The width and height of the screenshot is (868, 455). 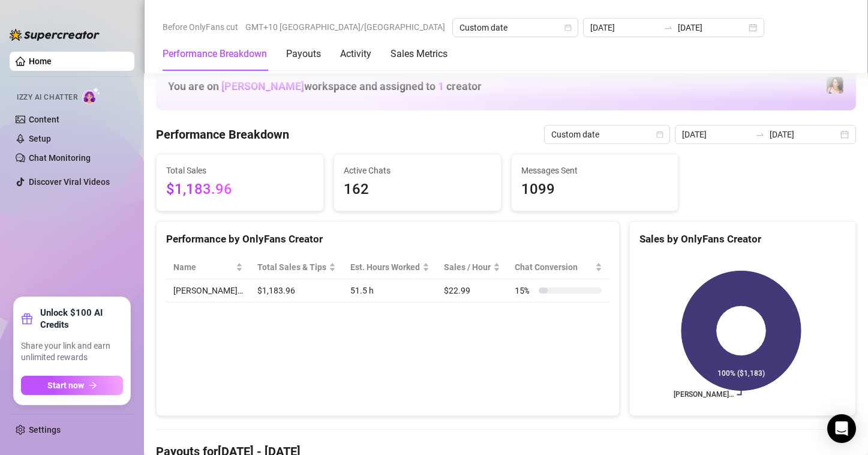 I want to click on a: Chat Monitoring, so click(x=60, y=158).